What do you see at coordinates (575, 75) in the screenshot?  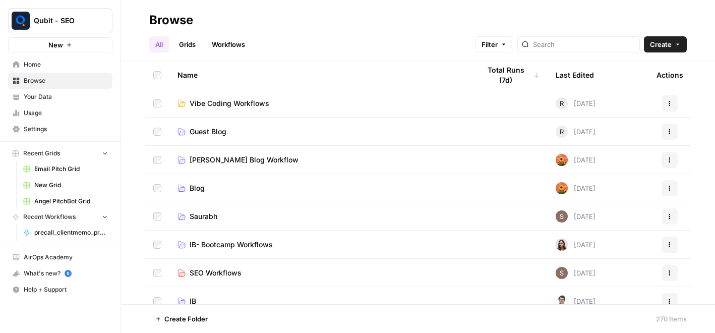 I see `div: Last Edited` at bounding box center [575, 75].